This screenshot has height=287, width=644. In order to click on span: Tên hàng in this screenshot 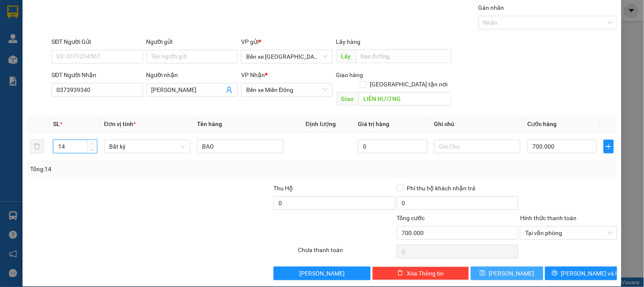, I will do `click(210, 124)`.